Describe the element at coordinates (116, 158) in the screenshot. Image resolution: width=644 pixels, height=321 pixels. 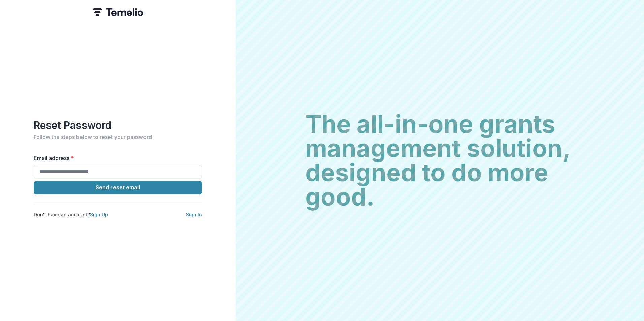
I see `label: Email address` at that location.